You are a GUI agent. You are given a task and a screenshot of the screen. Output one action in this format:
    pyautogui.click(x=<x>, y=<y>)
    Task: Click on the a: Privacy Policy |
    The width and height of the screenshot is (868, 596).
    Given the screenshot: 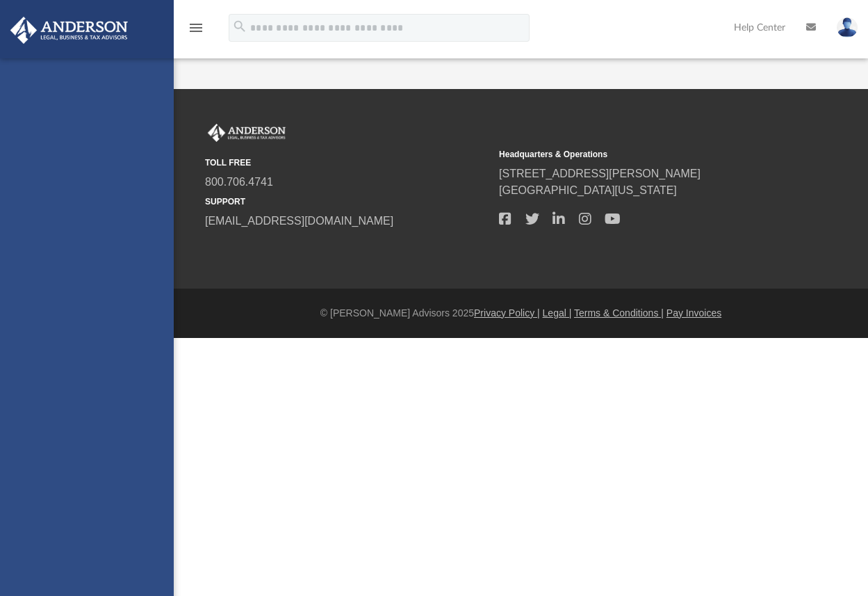 What is the action you would take?
    pyautogui.click(x=506, y=313)
    